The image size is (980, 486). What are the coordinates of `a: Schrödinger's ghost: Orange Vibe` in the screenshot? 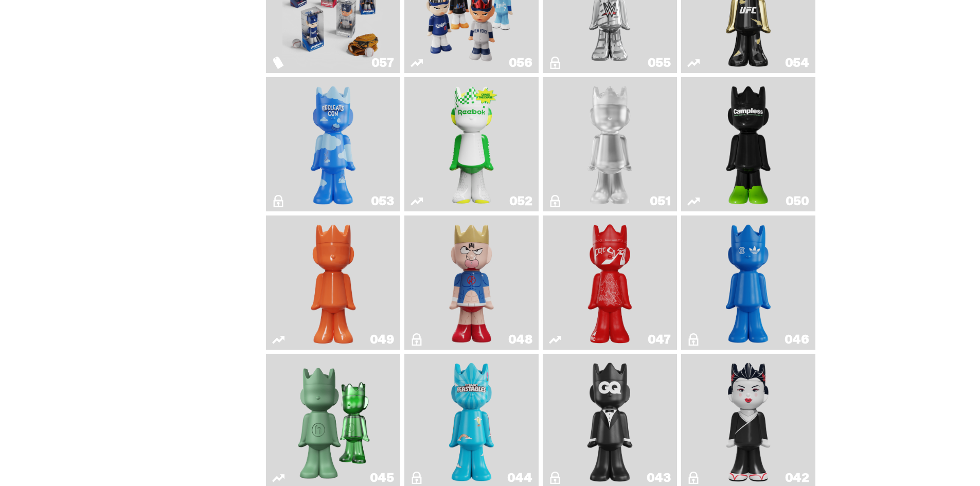 It's located at (333, 283).